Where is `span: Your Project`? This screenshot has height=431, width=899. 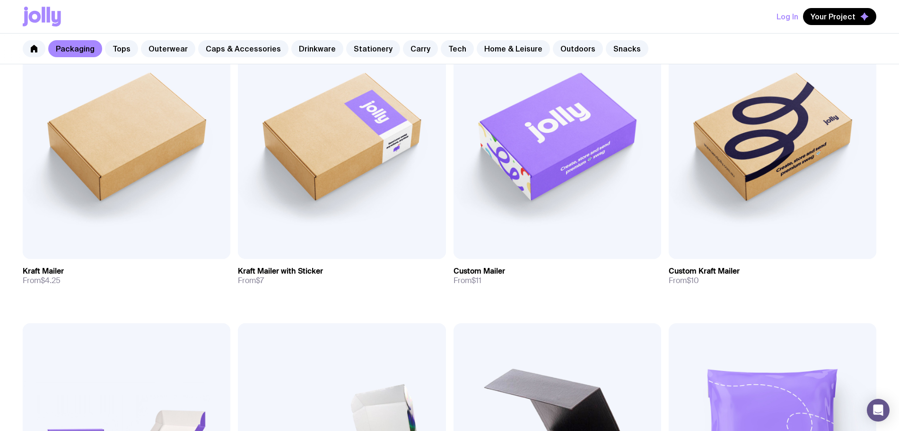
span: Your Project is located at coordinates (833, 17).